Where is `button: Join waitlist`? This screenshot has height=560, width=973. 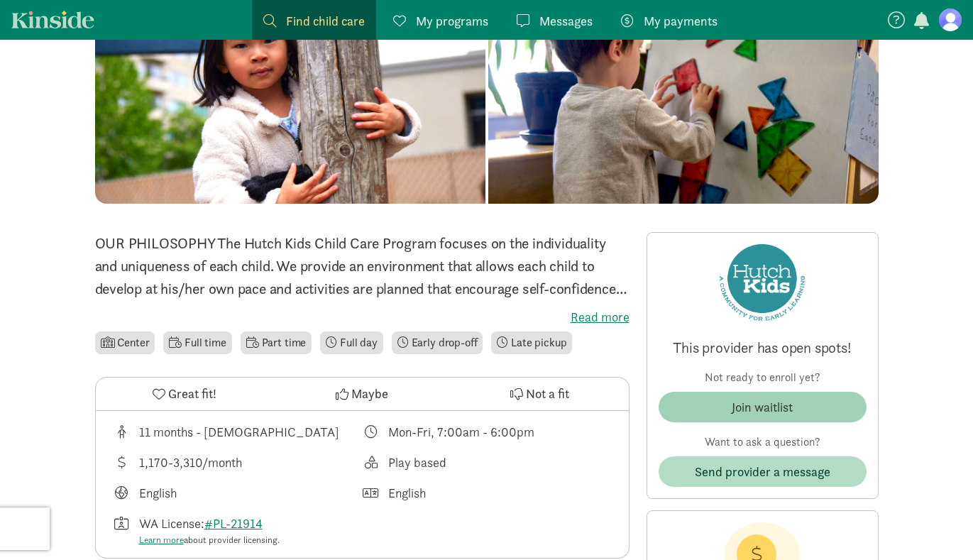
button: Join waitlist is located at coordinates (762, 406).